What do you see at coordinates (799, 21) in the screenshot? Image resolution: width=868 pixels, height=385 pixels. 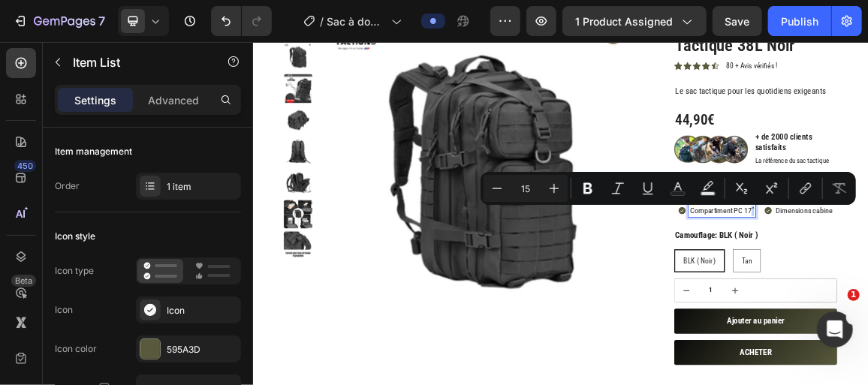 I see `div: Publish` at bounding box center [799, 21].